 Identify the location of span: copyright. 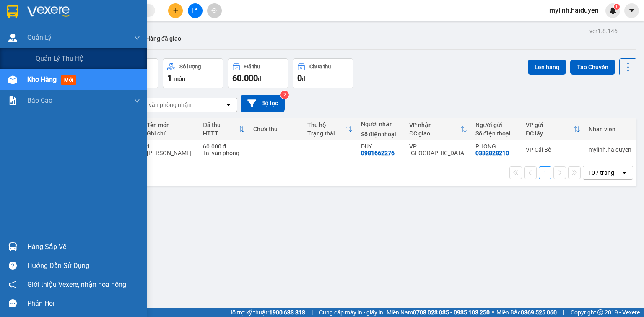
(600, 312).